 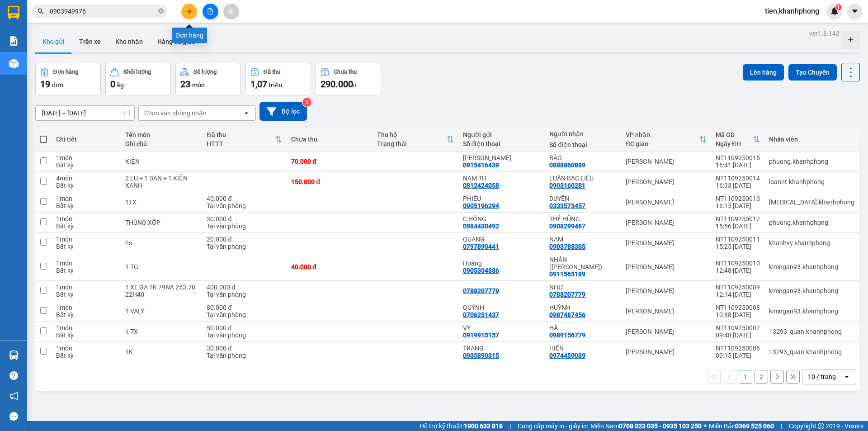 I want to click on div: 400.000 đ, so click(x=244, y=287).